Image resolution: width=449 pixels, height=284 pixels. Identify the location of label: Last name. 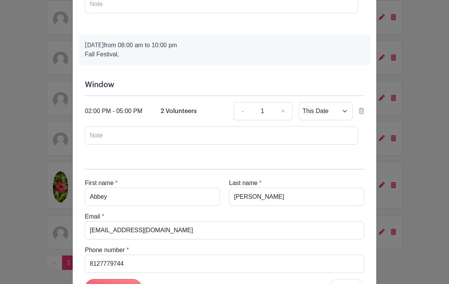
(243, 183).